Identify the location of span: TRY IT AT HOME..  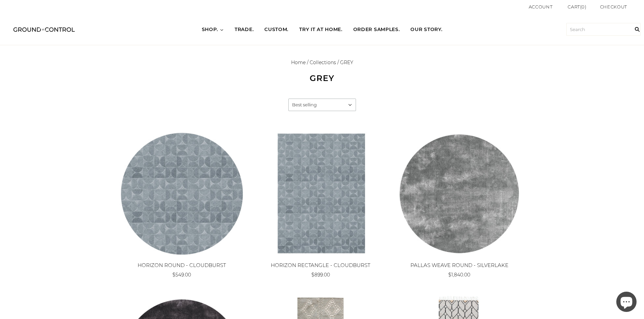
(321, 30).